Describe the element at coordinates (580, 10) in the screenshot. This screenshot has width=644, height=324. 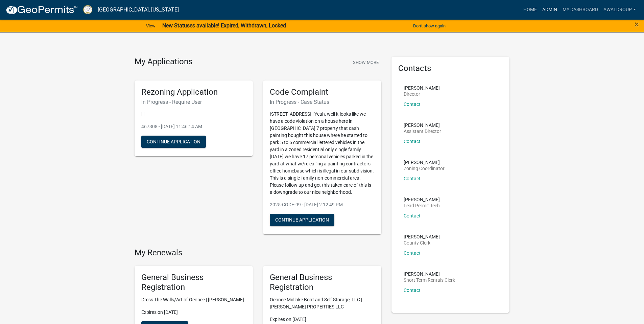
I see `a: My Dashboard` at that location.